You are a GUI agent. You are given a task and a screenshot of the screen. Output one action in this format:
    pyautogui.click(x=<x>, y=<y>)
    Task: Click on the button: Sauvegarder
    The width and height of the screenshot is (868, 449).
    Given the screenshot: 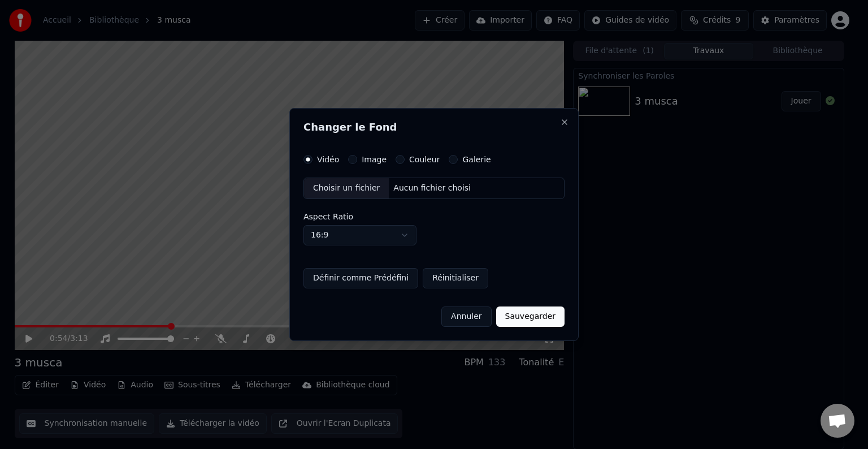 What is the action you would take?
    pyautogui.click(x=531, y=317)
    